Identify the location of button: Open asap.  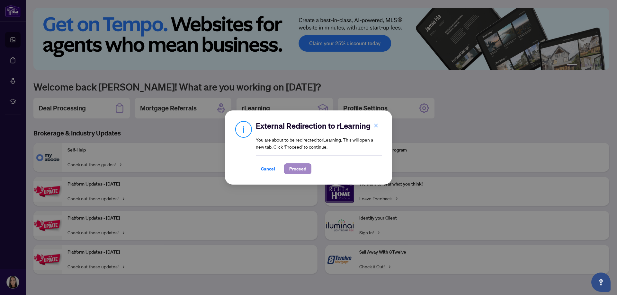
(601, 283).